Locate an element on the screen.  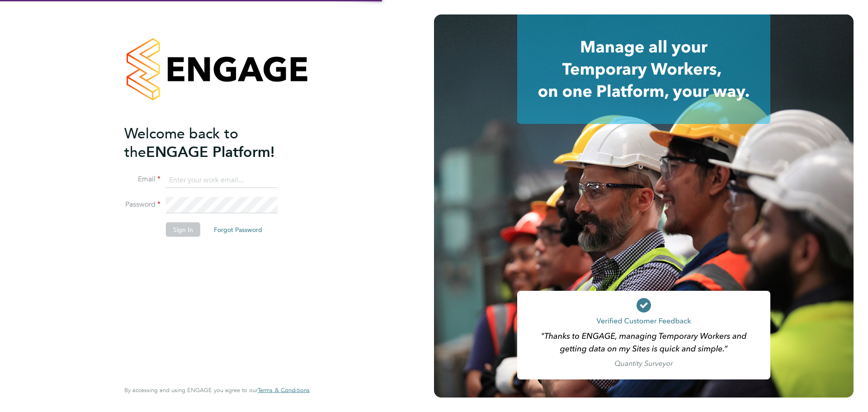
a: Terms & Conditions is located at coordinates (283, 390).